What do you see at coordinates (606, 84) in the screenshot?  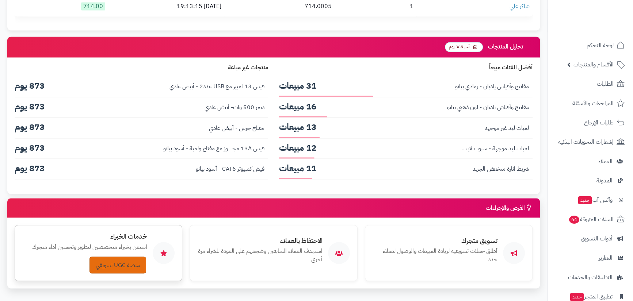 I see `span: الطلبات` at bounding box center [606, 84].